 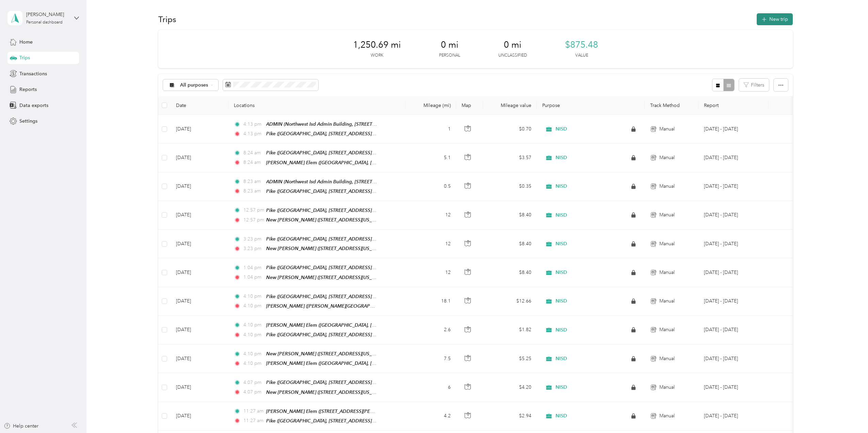 What do you see at coordinates (253, 411) in the screenshot?
I see `span: 11:27 am` at bounding box center [253, 411].